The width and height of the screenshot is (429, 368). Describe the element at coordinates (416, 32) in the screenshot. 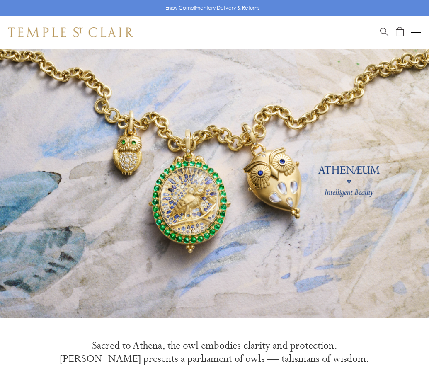

I see `button: Open navigation` at that location.